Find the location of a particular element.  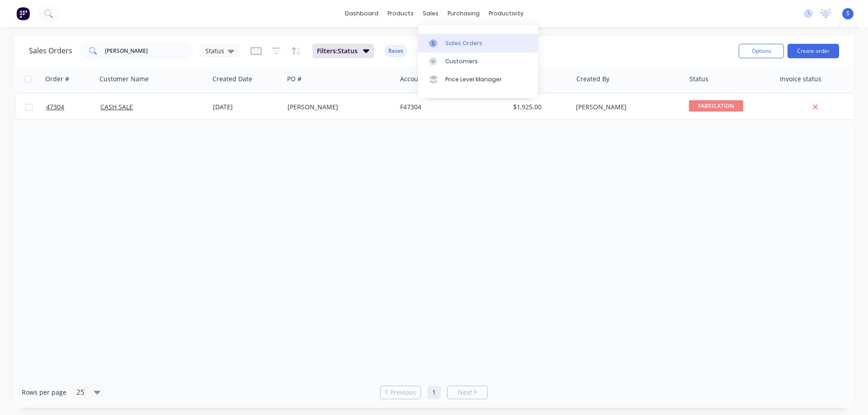

div: Customer Name is located at coordinates (124, 79).